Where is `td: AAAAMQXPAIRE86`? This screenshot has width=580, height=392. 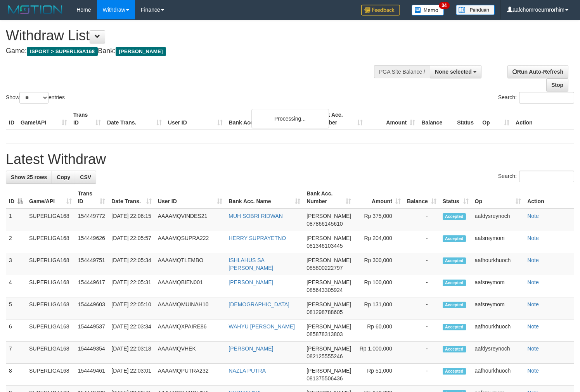 td: AAAAMQXPAIRE86 is located at coordinates (190, 330).